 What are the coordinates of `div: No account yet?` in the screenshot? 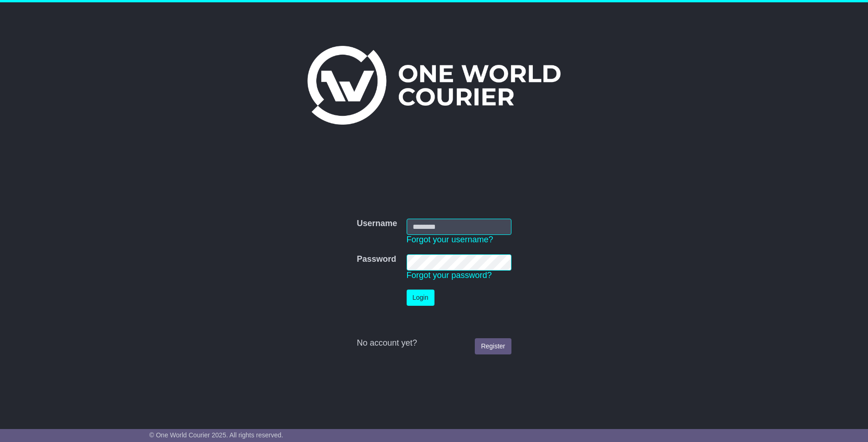 It's located at (434, 343).